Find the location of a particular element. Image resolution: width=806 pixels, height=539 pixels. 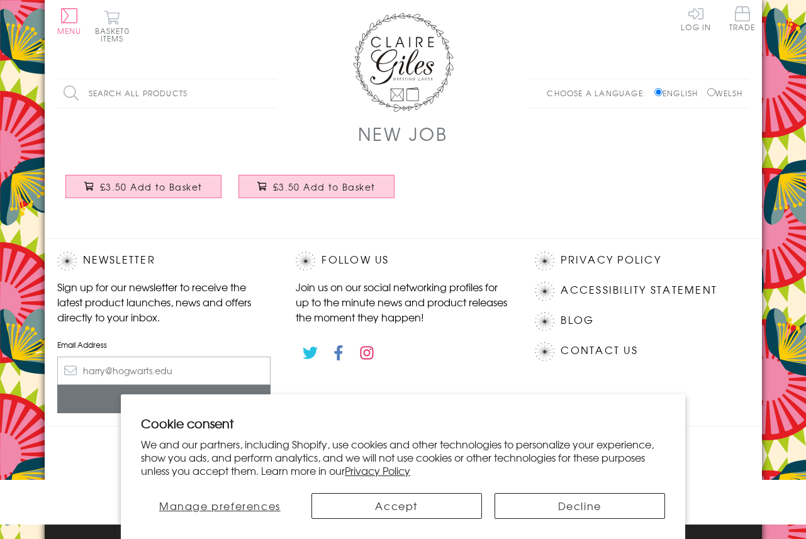

label: Email Address is located at coordinates (164, 345).